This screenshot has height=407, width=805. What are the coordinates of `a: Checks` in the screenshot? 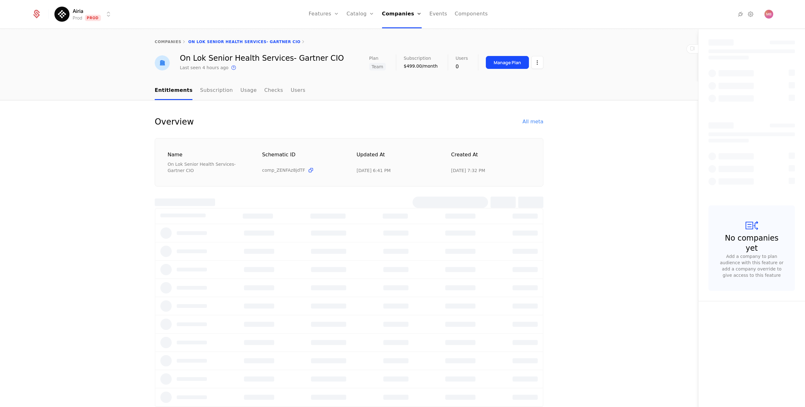 It's located at (274, 91).